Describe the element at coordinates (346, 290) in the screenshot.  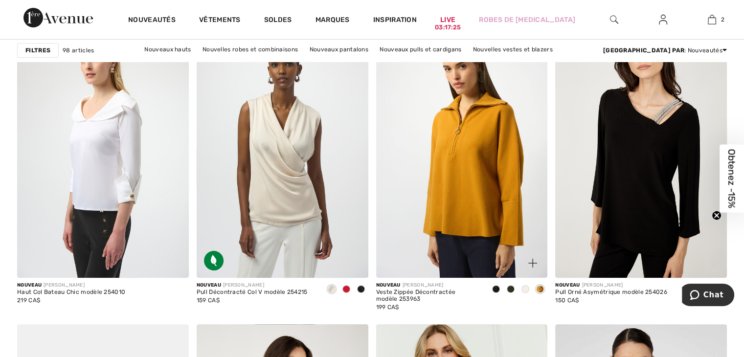
I see `div: Deep cherry` at that location.